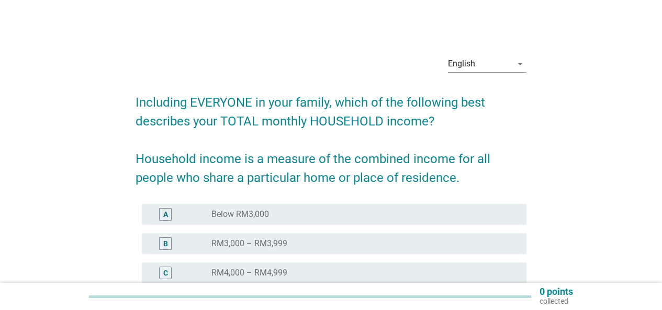  I want to click on div: English, so click(462, 64).